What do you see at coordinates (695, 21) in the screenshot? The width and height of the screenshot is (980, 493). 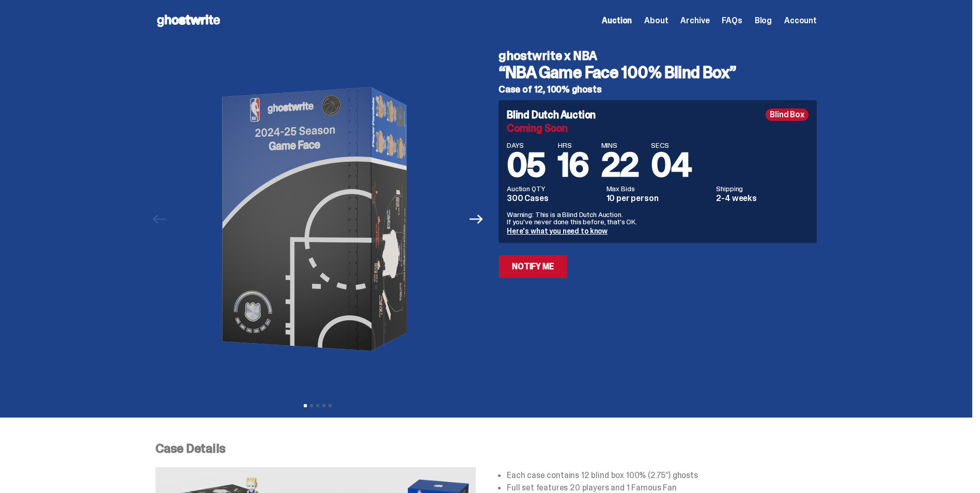 I see `span: Archive` at bounding box center [695, 21].